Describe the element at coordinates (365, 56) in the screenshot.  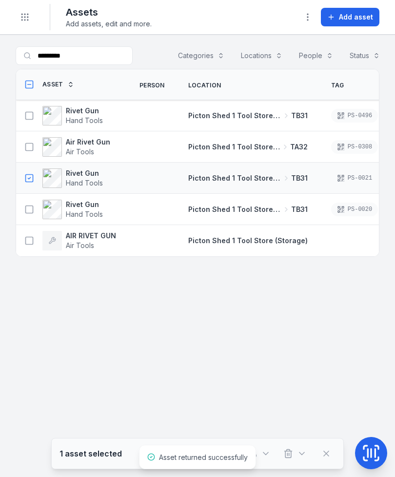
I see `button: Status` at that location.